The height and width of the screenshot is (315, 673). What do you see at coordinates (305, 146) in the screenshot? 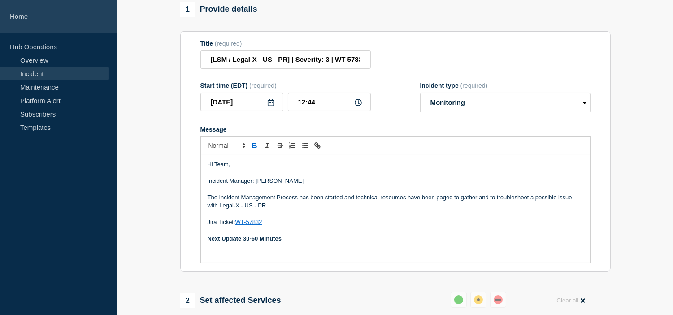
I see `button: Toggle bulleted list` at bounding box center [305, 146].